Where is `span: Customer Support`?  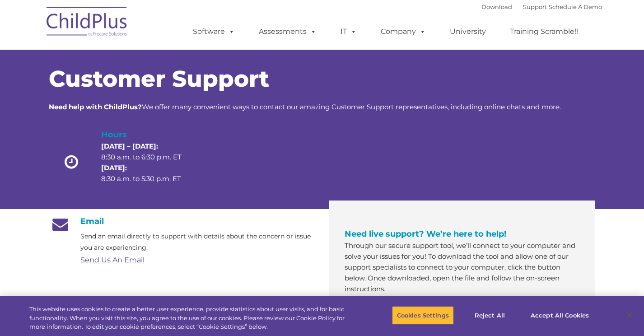
span: Customer Support is located at coordinates (159, 78).